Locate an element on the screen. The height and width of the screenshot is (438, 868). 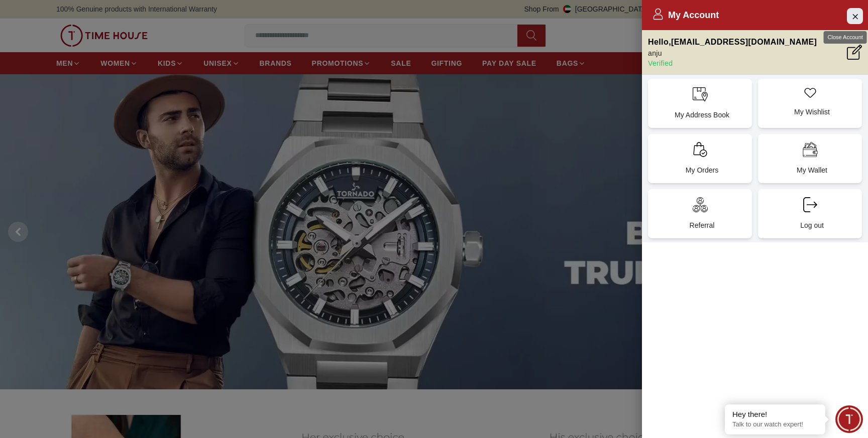
p: My Address Book is located at coordinates (702, 115).